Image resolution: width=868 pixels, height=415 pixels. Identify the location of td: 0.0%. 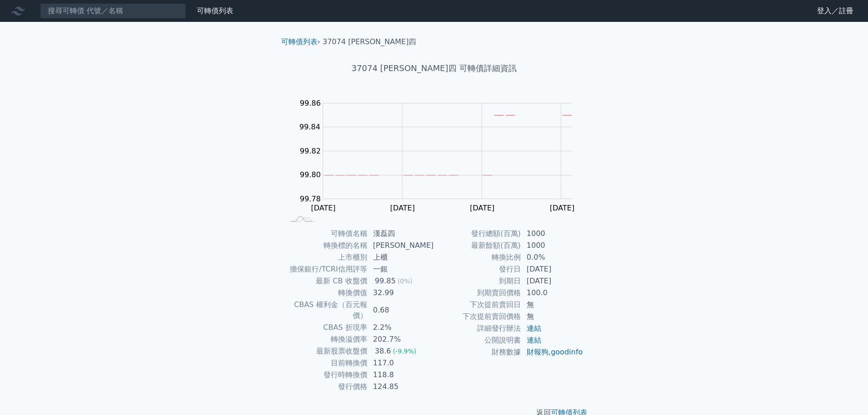
(552, 258).